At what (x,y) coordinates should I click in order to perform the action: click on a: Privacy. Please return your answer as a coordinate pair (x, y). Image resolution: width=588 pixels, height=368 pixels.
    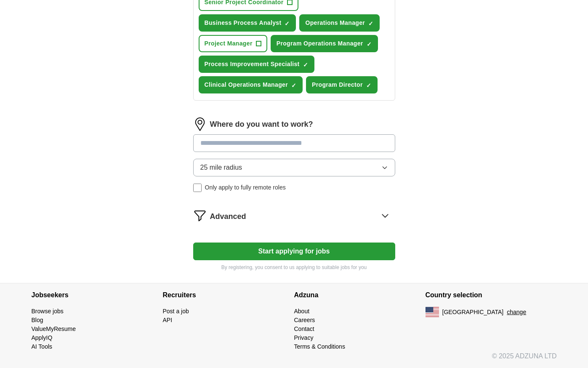
    Looking at the image, I should click on (304, 338).